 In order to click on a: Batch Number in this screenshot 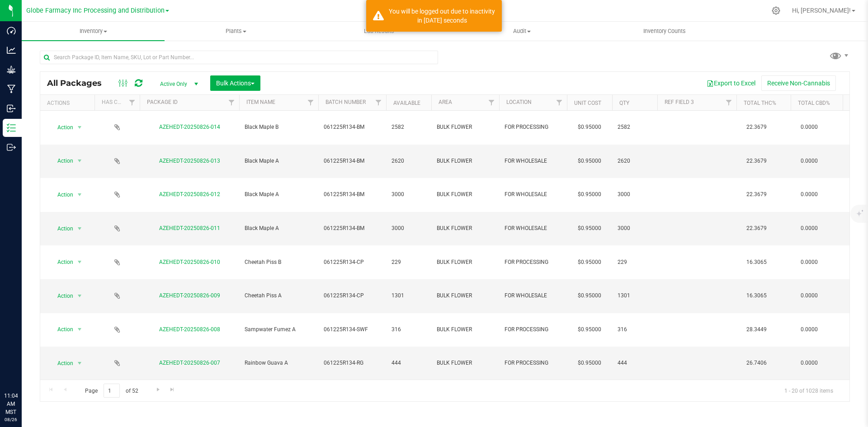, I will do `click(345, 102)`.